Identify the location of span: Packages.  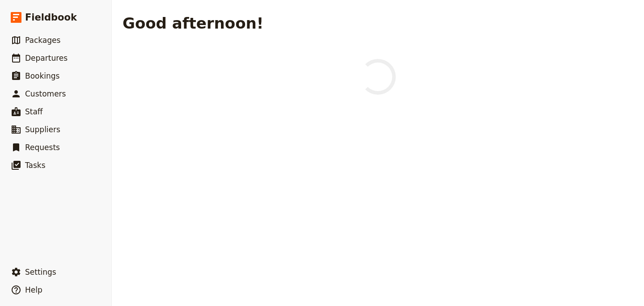
(42, 40).